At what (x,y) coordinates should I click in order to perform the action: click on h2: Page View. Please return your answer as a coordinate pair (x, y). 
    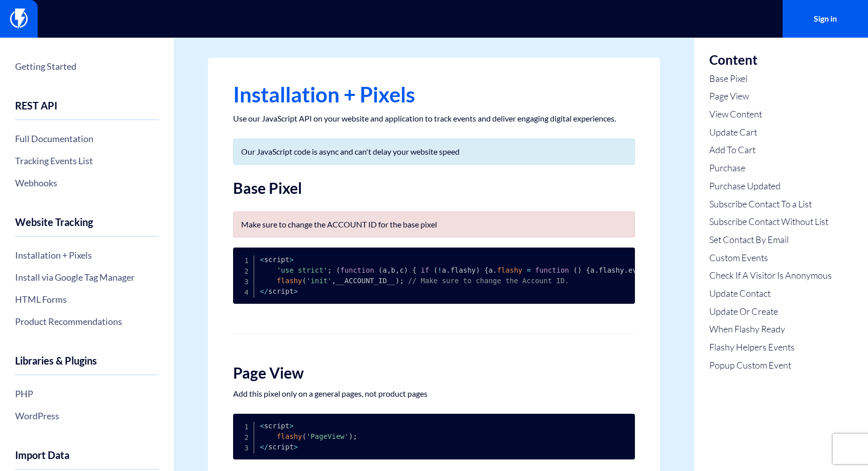
    Looking at the image, I should click on (434, 373).